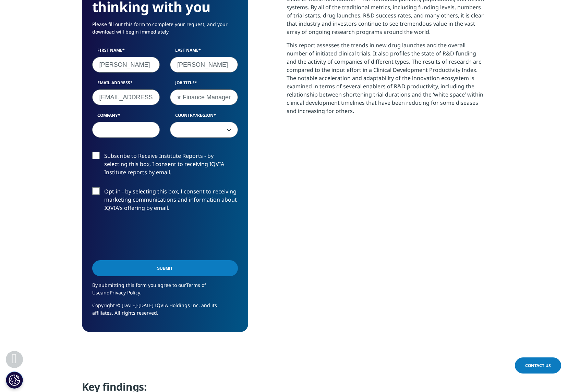  I want to click on label: Job Title, so click(204, 84).